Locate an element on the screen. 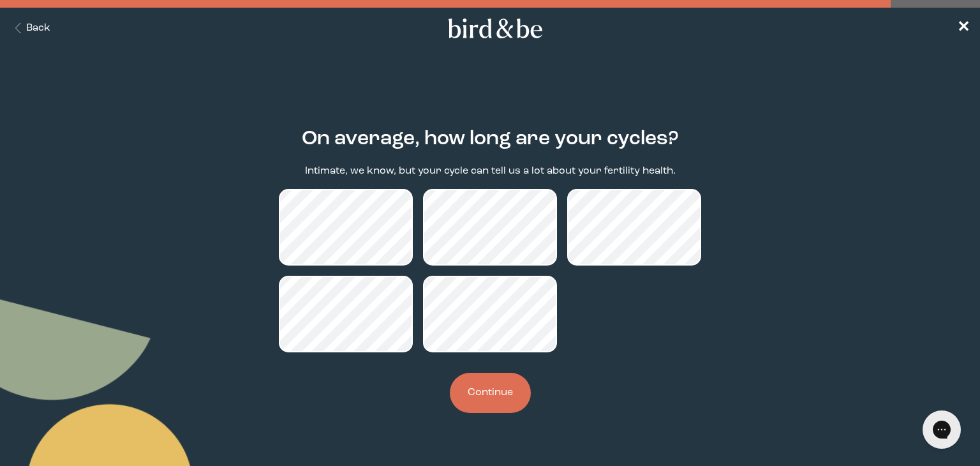 The height and width of the screenshot is (466, 980). button: Open gorgias live chat is located at coordinates (26, 23).